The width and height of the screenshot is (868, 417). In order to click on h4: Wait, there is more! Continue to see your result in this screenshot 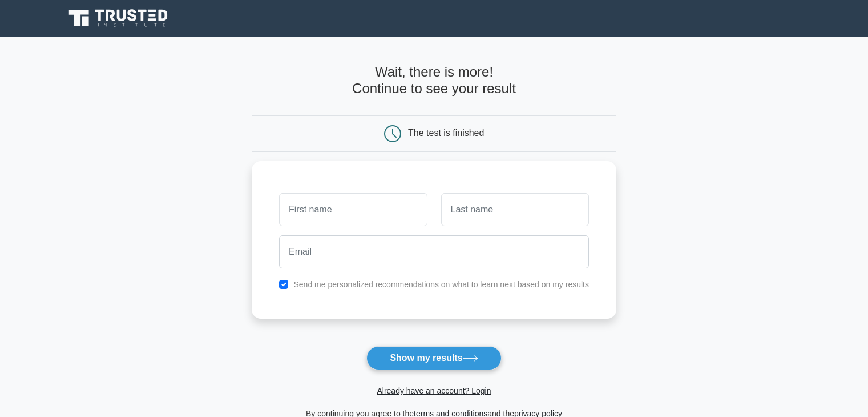, I will do `click(434, 81)`.